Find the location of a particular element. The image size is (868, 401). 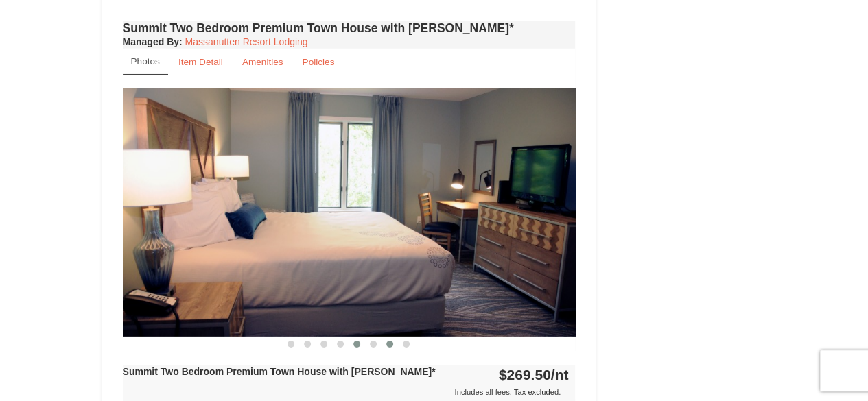

small: Amenities is located at coordinates (263, 61).